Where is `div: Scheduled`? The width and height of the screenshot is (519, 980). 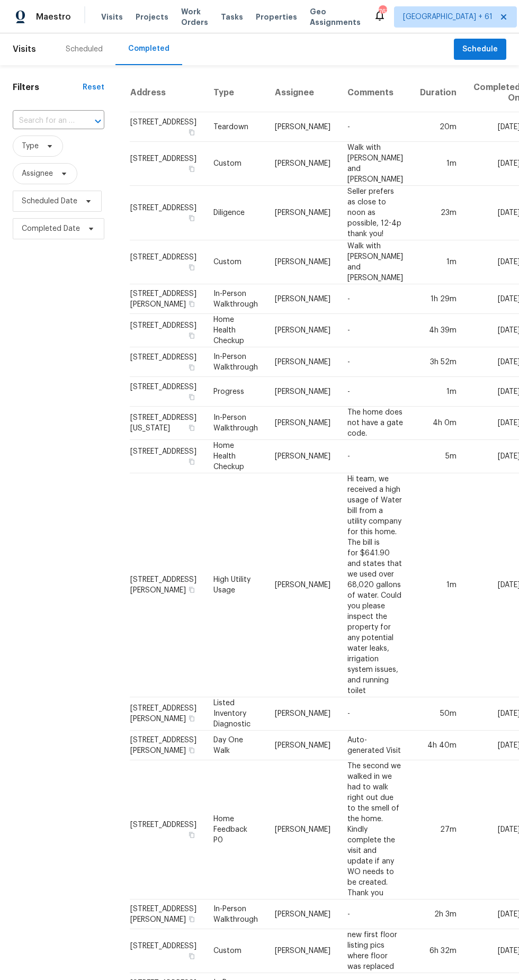 div: Scheduled is located at coordinates (84, 49).